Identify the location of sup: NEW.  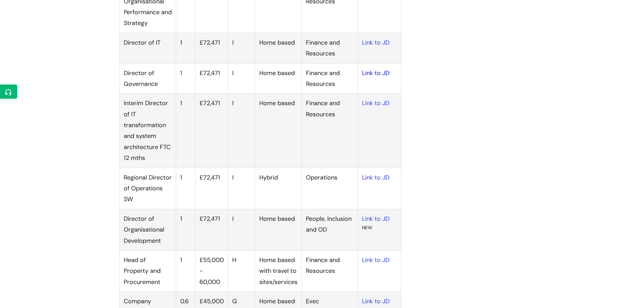
(367, 228).